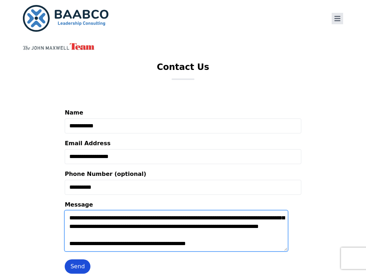 The width and height of the screenshot is (366, 274). Describe the element at coordinates (183, 206) in the screenshot. I see `label: Message` at that location.